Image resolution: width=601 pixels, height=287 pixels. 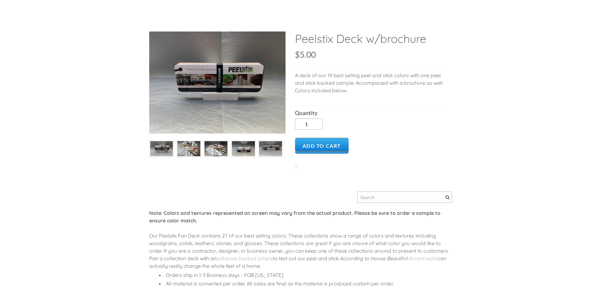 I want to click on font: Note: Colors and textures represented on screen may vary from the actual product. Please be sure ..., so click(x=294, y=217).